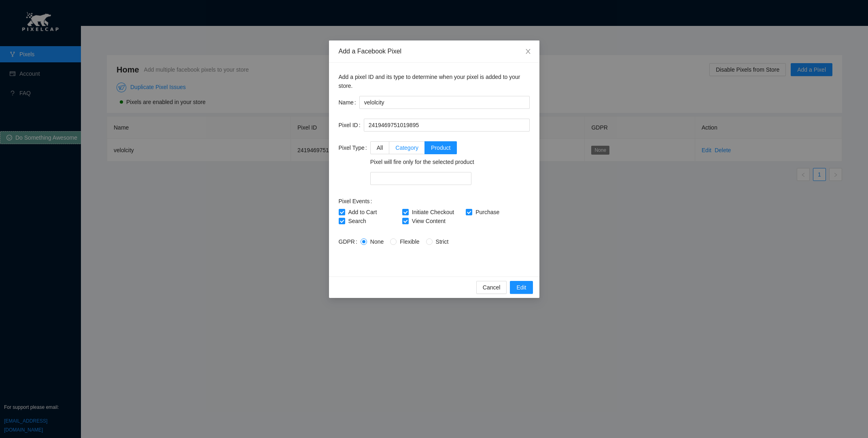 The width and height of the screenshot is (868, 438). Describe the element at coordinates (434, 81) in the screenshot. I see `p: Add a pixel ID and its type to determine when your pixel is added to your store.` at that location.